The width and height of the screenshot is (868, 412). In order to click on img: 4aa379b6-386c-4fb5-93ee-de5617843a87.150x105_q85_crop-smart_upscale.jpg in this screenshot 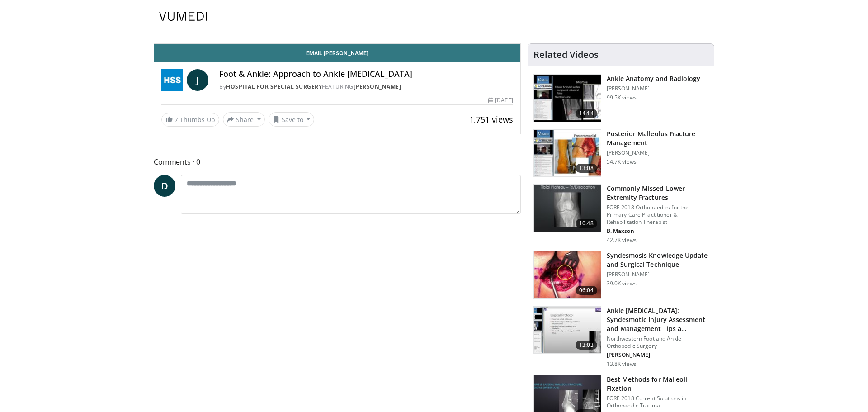, I will do `click(567, 208)`.